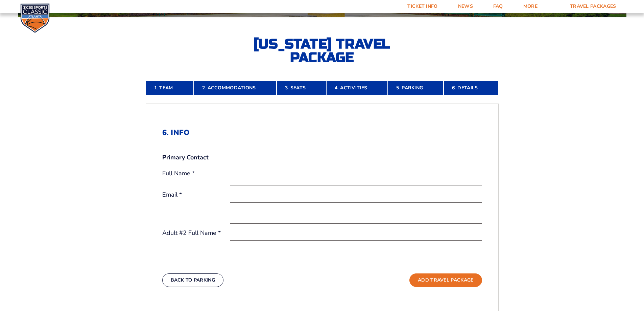 This screenshot has width=644, height=311. Describe the element at coordinates (193, 280) in the screenshot. I see `button: Back To Parking` at that location.